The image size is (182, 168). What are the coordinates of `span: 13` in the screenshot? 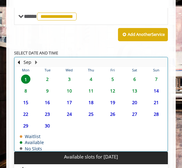 It's located at (135, 90).